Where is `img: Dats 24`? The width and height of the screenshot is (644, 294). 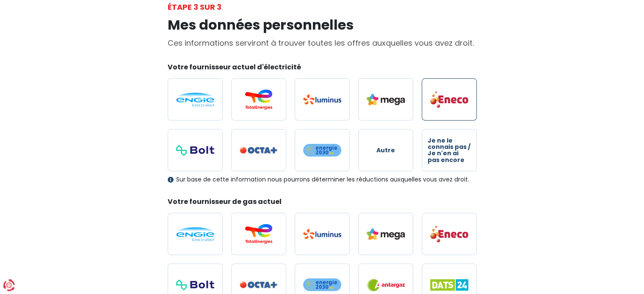 img: Dats 24 is located at coordinates (449, 285).